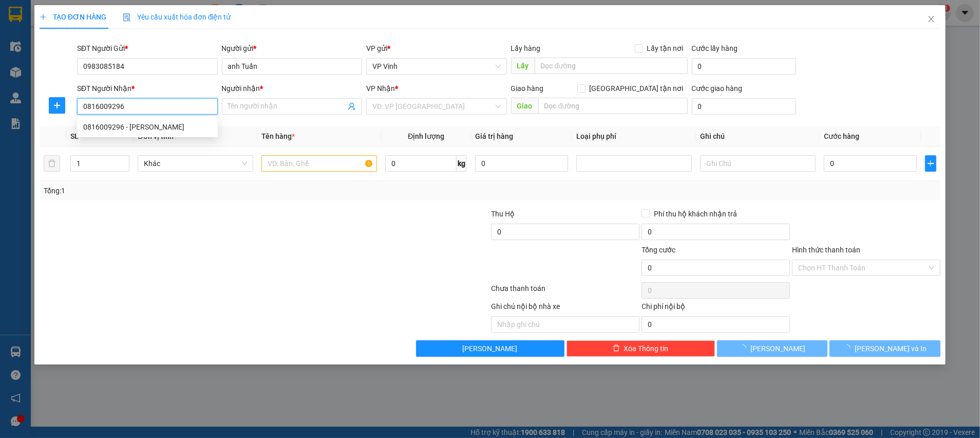 This screenshot has width=980, height=438. Describe the element at coordinates (841, 136) in the screenshot. I see `span: Cước hàng` at that location.